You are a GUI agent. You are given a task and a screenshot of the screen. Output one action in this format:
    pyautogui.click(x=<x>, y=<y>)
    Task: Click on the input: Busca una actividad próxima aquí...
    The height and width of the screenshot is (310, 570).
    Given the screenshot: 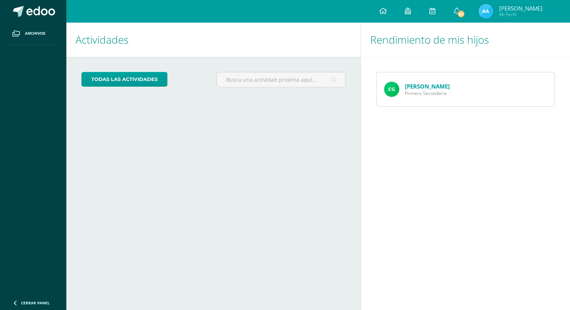 What is the action you would take?
    pyautogui.click(x=281, y=80)
    